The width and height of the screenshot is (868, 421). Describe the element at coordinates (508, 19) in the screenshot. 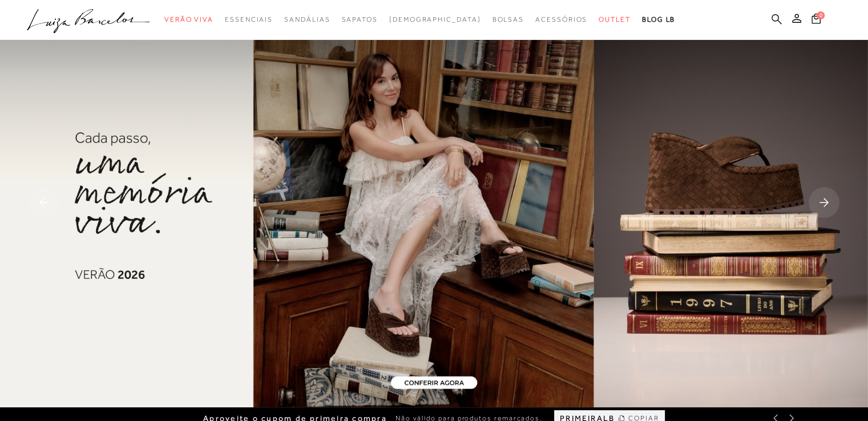

I see `span: Bolsas` at that location.